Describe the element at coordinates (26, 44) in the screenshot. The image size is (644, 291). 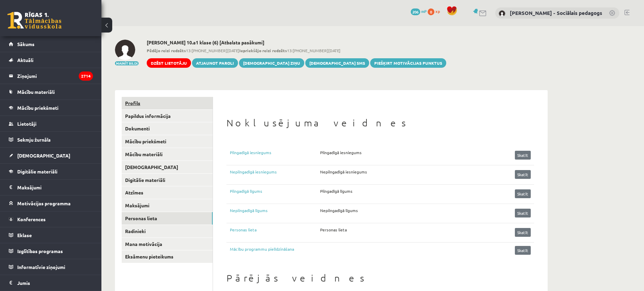
I see `span: Sākums` at that location.